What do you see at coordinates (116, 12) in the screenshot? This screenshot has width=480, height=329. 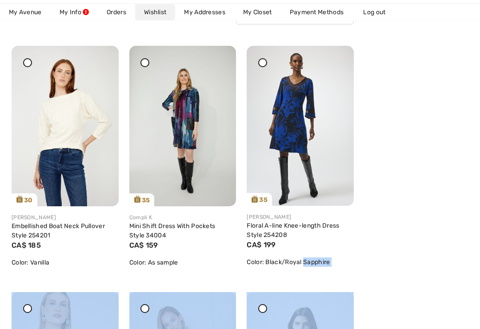 I see `a: Orders` at bounding box center [116, 12].